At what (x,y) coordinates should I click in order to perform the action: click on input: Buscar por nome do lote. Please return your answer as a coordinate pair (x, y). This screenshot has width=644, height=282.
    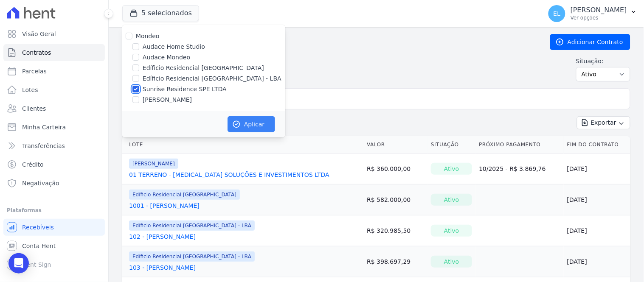
    Looking at the image, I should click on (381, 99).